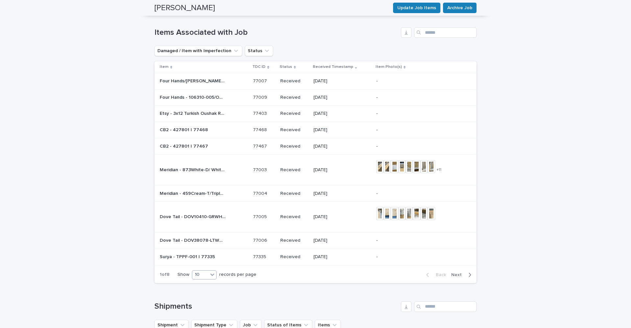 The image size is (631, 328). I want to click on tr: Dove Tail - DOV10410-GRWH/Pine Console Table | 77005Dove Tail - DOV10410-GRWH/Pine Console Table ..., so click(315, 217).